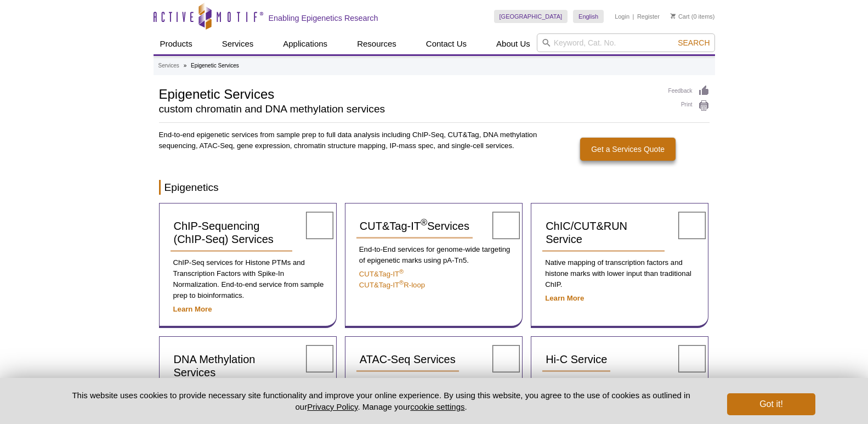 The height and width of the screenshot is (424, 868). Describe the element at coordinates (324, 18) in the screenshot. I see `h2: Enabling Epigenetics Research` at that location.